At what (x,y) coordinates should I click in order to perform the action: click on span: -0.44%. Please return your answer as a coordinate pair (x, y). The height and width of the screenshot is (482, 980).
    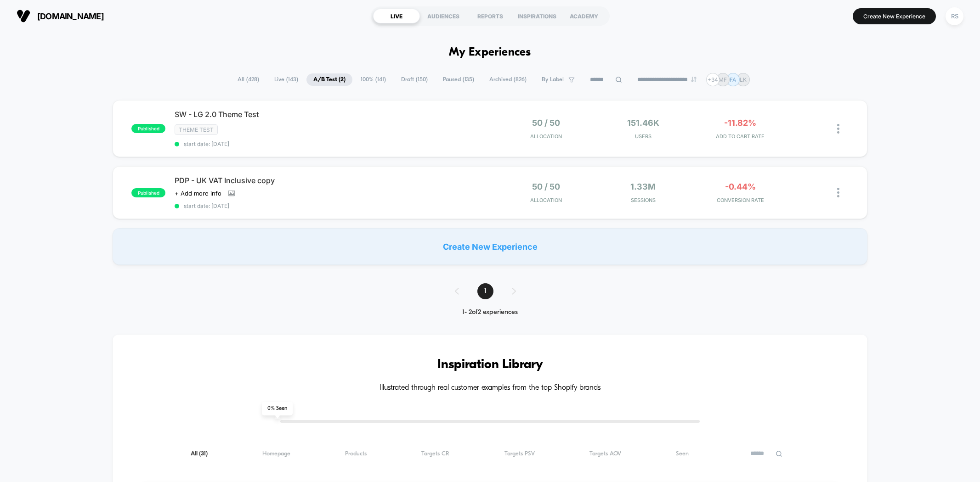
    Looking at the image, I should click on (740, 186).